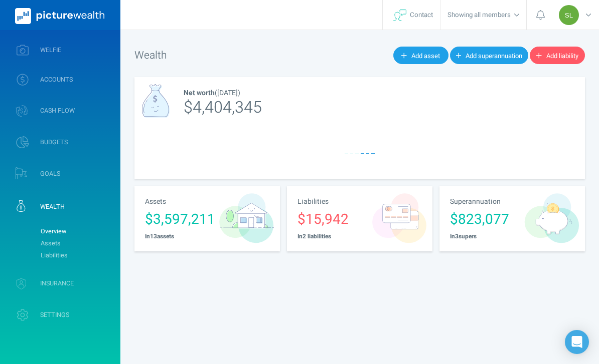 The width and height of the screenshot is (599, 364). I want to click on strong: In 2 liabilities, so click(314, 236).